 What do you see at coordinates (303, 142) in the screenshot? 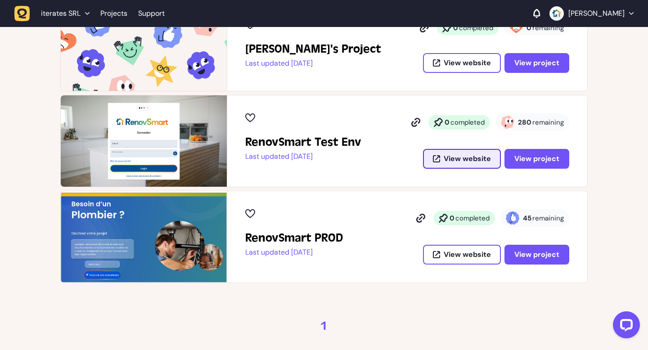
I see `h2: RenovSmart Test Env` at bounding box center [303, 142].